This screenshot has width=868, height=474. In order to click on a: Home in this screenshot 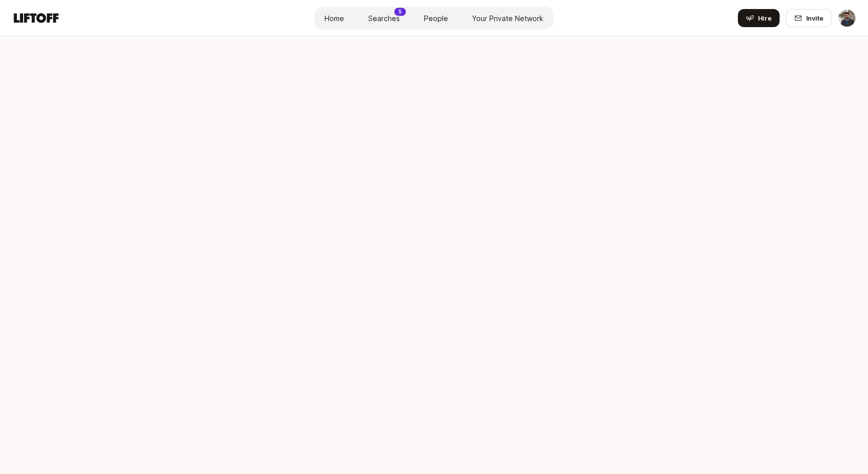, I will do `click(334, 18)`.